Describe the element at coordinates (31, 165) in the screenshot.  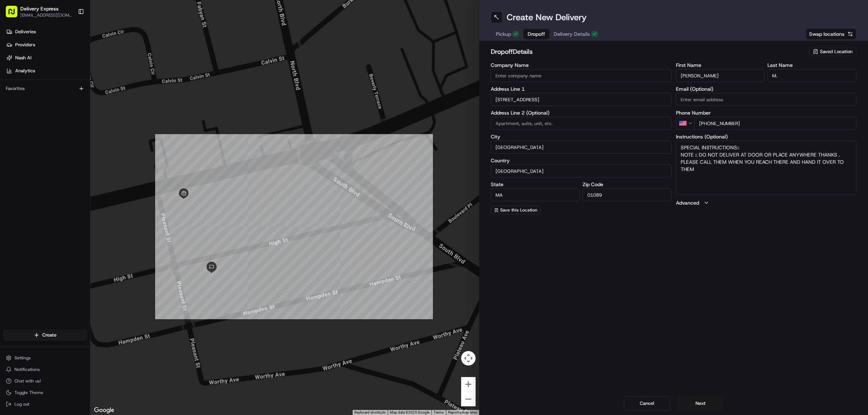
I see `a: 📗Knowledge Base` at that location.